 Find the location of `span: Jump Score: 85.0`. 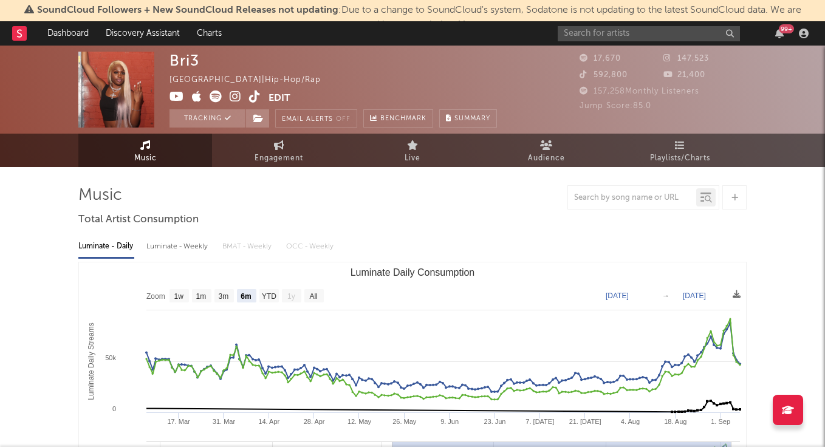

span: Jump Score: 85.0 is located at coordinates (616, 106).